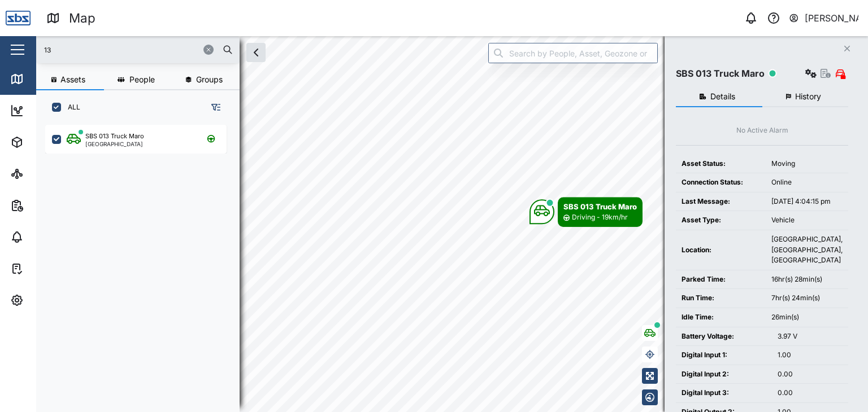  I want to click on div: Run Time:, so click(721, 298).